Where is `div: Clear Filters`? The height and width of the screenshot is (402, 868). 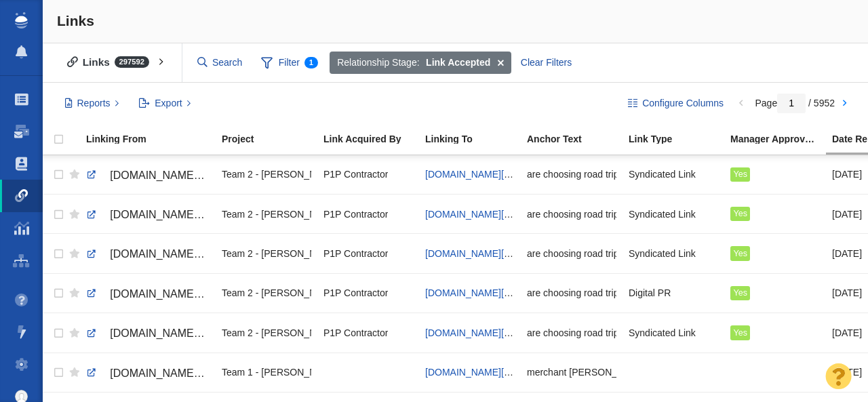 div: Clear Filters is located at coordinates (546, 63).